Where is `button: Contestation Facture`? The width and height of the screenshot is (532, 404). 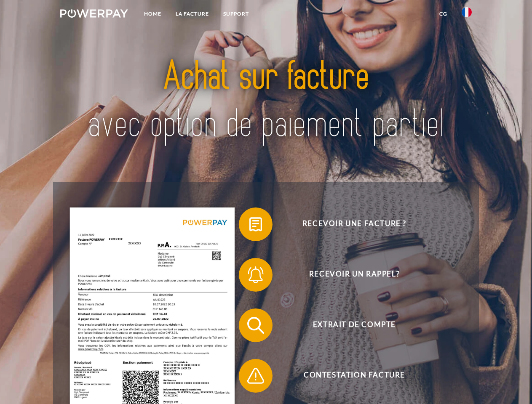
button: Contestation Facture is located at coordinates (348, 376).